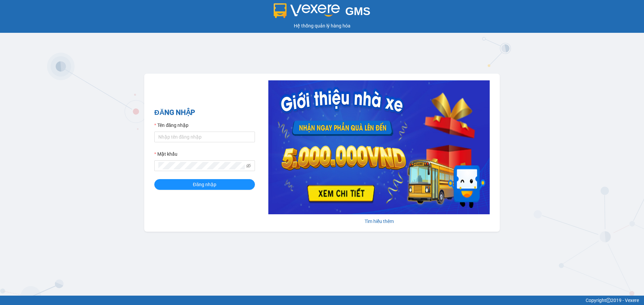 The height and width of the screenshot is (305, 644). I want to click on span: copyright, so click(609, 300).